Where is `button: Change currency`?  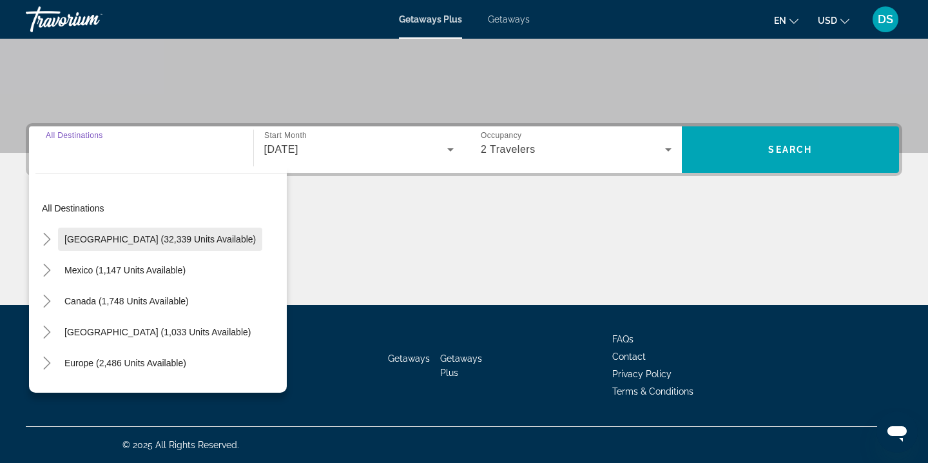 button: Change currency is located at coordinates (833, 20).